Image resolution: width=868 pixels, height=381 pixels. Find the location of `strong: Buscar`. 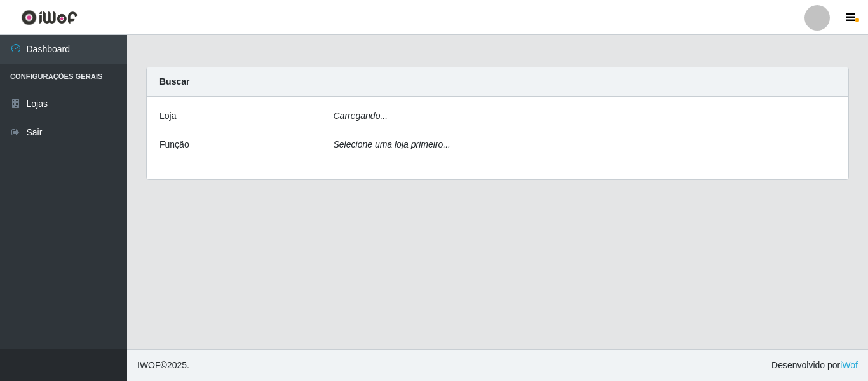

strong: Buscar is located at coordinates (174, 82).